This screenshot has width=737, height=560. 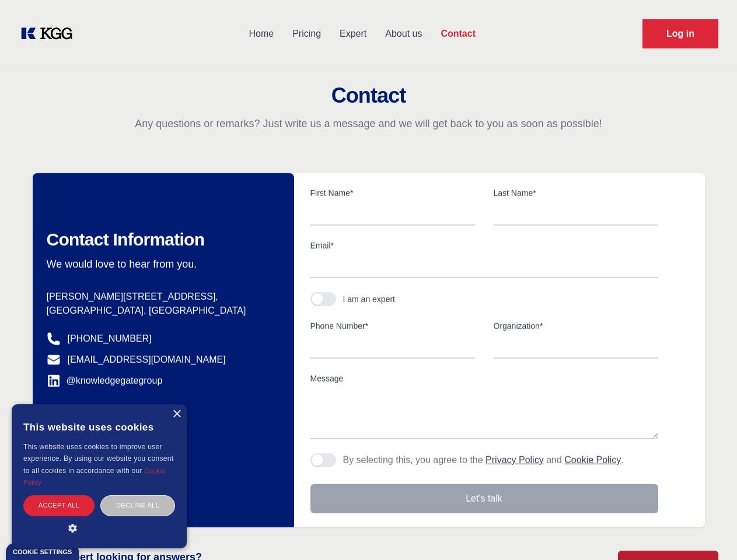 What do you see at coordinates (368, 96) in the screenshot?
I see `h2: Contact` at bounding box center [368, 96].